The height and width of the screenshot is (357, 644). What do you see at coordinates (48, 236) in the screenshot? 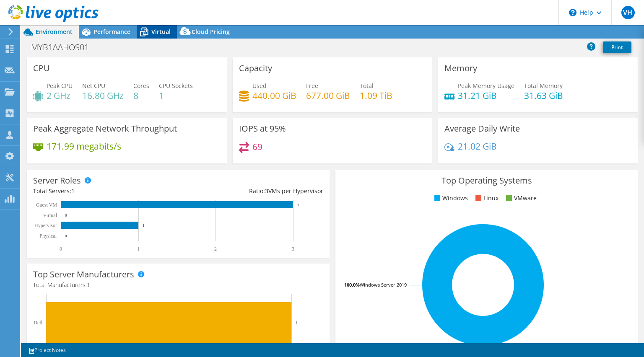
I see `text: Physical` at bounding box center [48, 236].